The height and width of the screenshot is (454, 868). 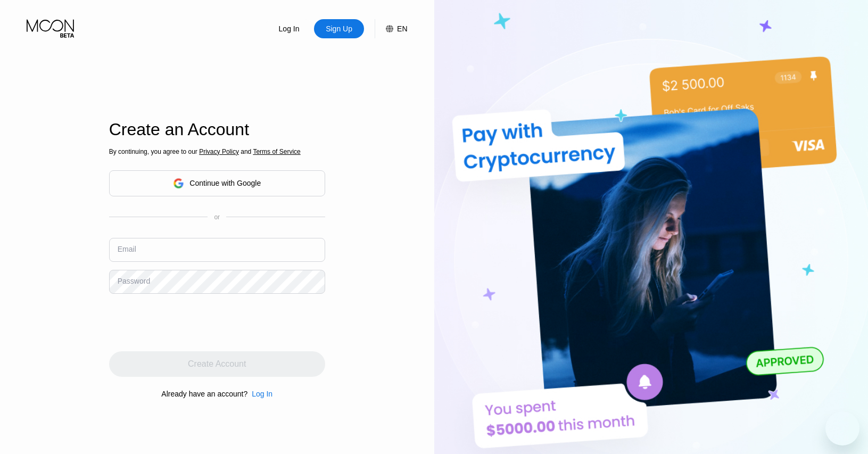 I want to click on div: or, so click(x=217, y=217).